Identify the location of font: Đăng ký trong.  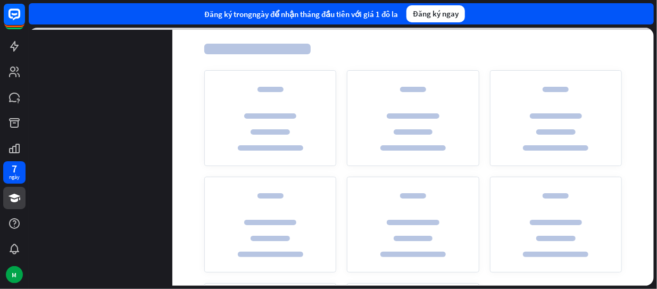
(228, 14).